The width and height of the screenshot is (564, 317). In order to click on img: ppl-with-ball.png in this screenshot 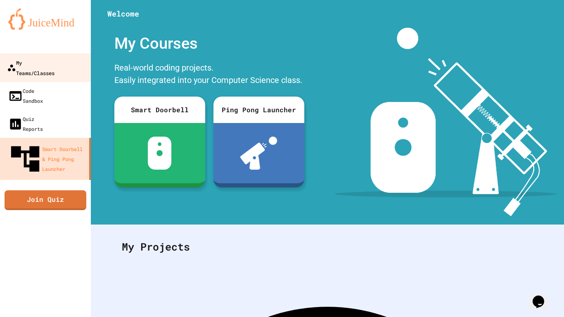, I will do `click(258, 153)`.